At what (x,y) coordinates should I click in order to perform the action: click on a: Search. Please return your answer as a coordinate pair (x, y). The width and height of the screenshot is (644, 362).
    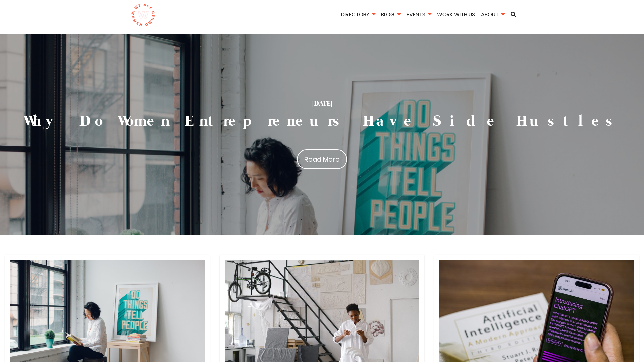
    Looking at the image, I should click on (514, 14).